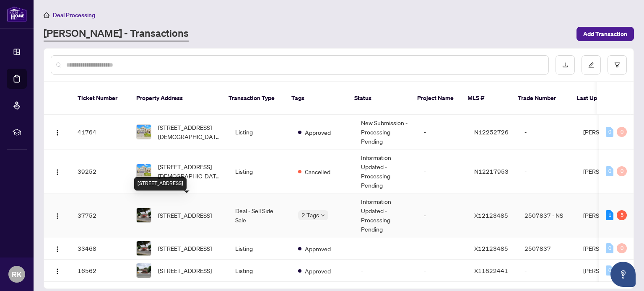 This screenshot has height=291, width=644. Describe the element at coordinates (316, 98) in the screenshot. I see `th: Tags` at that location.